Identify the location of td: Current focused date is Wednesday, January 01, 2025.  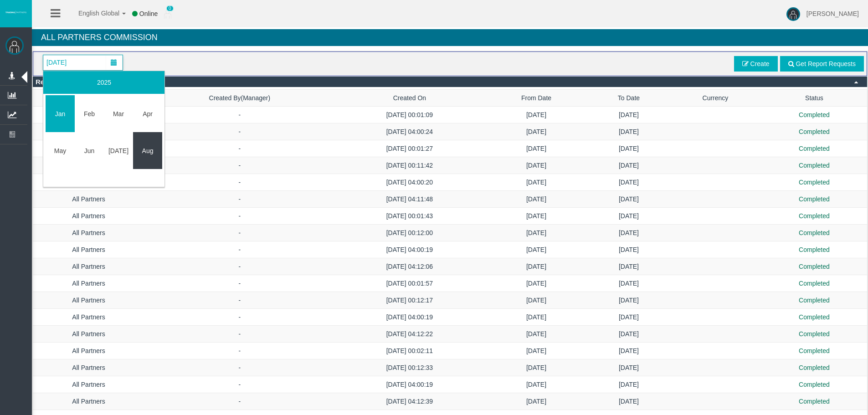
(60, 113).